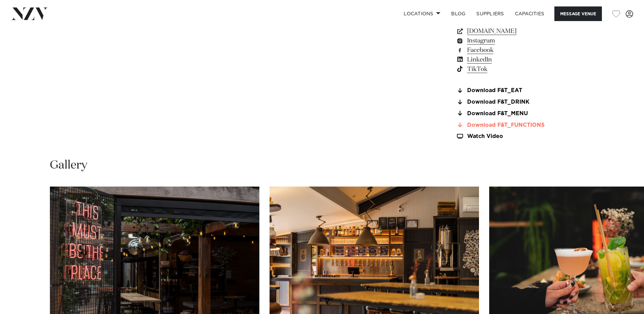 The height and width of the screenshot is (314, 644). Describe the element at coordinates (490, 13) in the screenshot. I see `a: SUPPLIERS` at that location.